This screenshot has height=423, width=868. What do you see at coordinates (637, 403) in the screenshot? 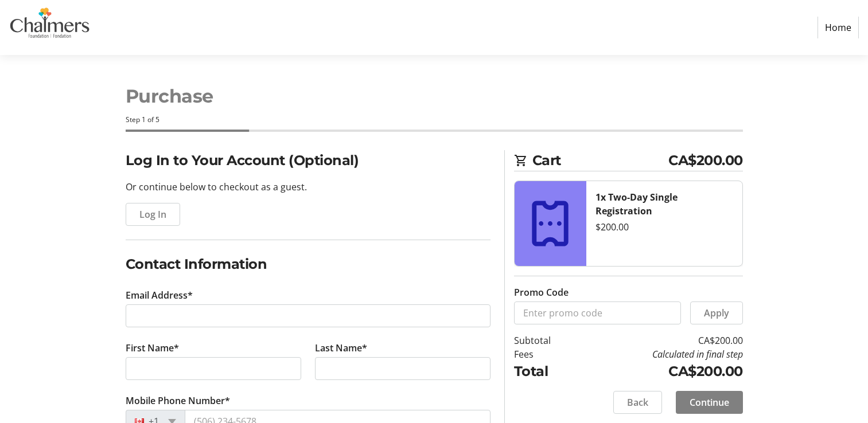
I see `button: Back` at bounding box center [637, 403].